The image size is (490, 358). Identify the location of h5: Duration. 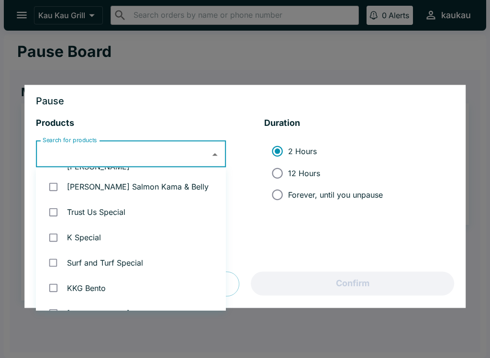
(359, 123).